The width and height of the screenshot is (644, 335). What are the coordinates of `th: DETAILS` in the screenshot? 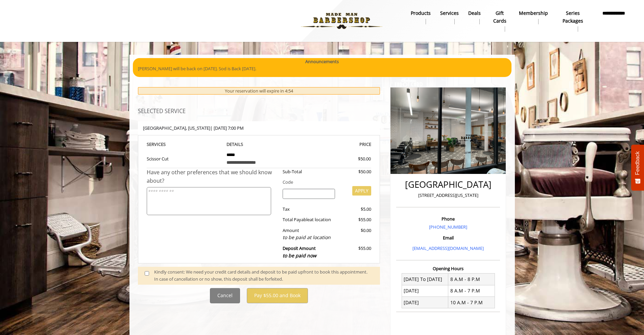 It's located at (259, 144).